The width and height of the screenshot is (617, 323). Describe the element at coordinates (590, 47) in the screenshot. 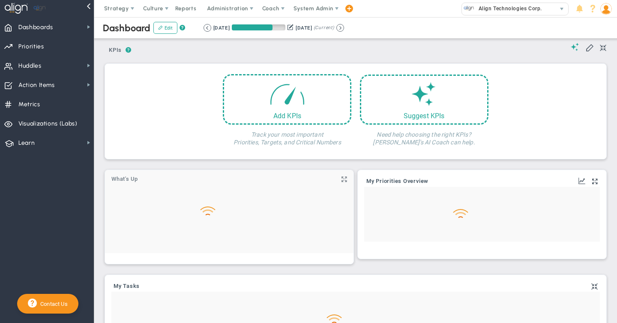

I see `span: Edit My KPIs` at that location.